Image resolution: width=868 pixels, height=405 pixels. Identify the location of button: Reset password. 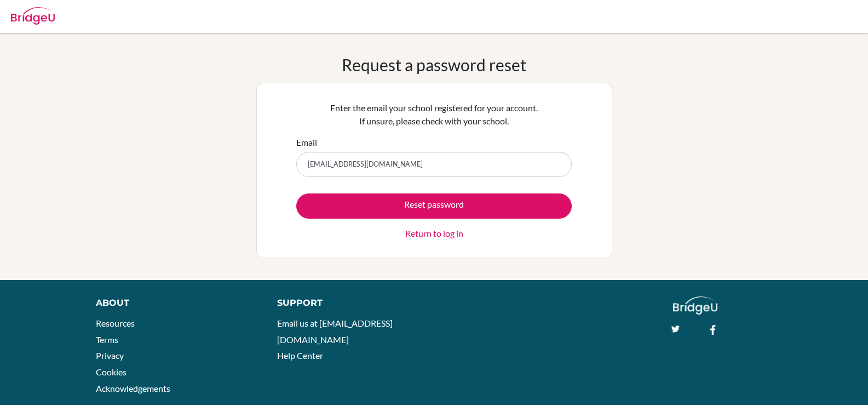
(434, 206).